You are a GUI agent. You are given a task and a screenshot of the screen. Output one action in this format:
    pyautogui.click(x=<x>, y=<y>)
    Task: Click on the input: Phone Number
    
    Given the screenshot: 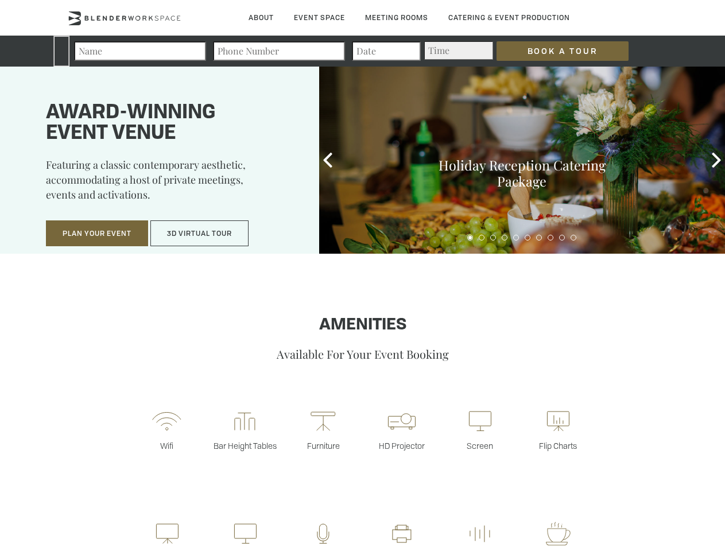 What is the action you would take?
    pyautogui.click(x=279, y=51)
    